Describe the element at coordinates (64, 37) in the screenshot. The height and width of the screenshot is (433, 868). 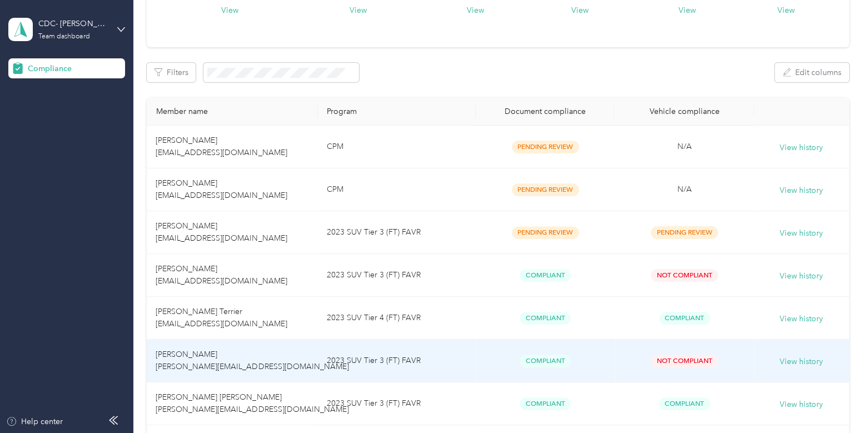
I see `div: Team dashboard` at that location.